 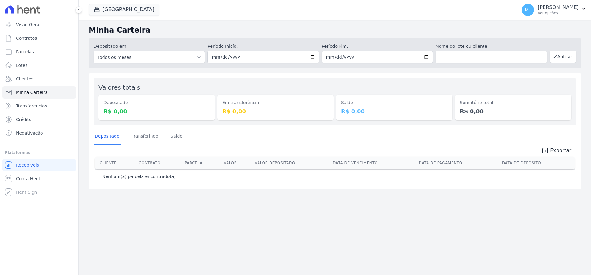 I want to click on dt: Somatório total, so click(x=514, y=103).